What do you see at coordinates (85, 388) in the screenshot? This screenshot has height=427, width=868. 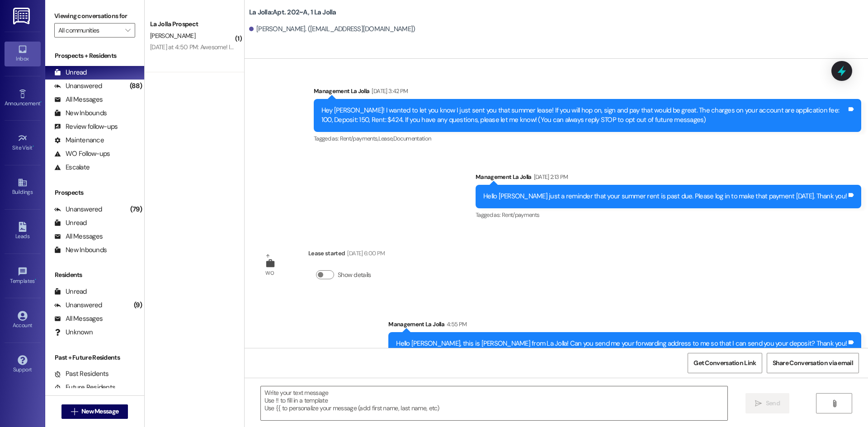 I see `div: Future Residents` at bounding box center [85, 388].